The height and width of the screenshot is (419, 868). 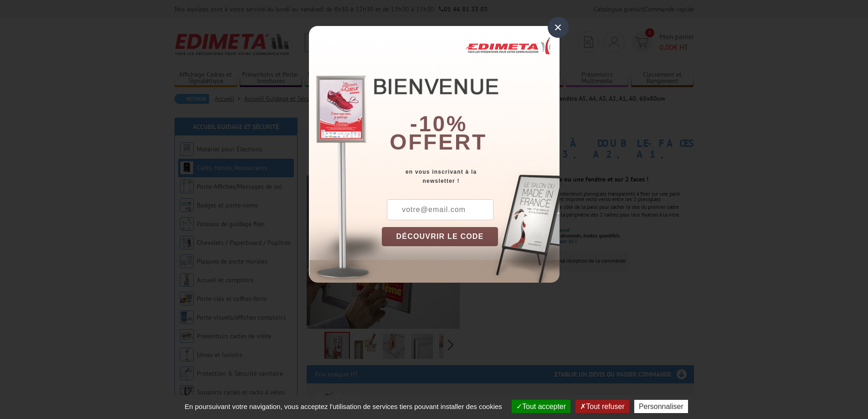 What do you see at coordinates (440, 210) in the screenshot?
I see `input: votre@email.com` at bounding box center [440, 210].